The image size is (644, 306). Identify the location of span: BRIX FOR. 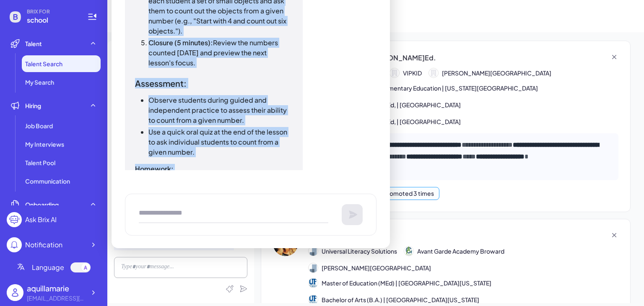
(52, 12).